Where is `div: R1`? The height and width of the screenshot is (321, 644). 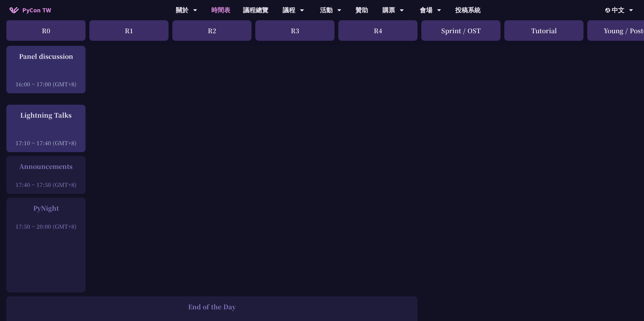 div: R1 is located at coordinates (129, 30).